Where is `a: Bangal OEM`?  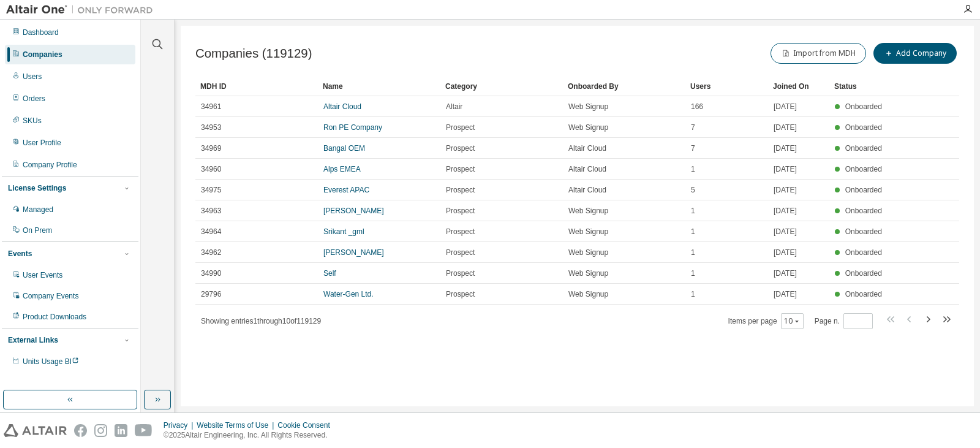
a: Bangal OEM is located at coordinates (345, 148).